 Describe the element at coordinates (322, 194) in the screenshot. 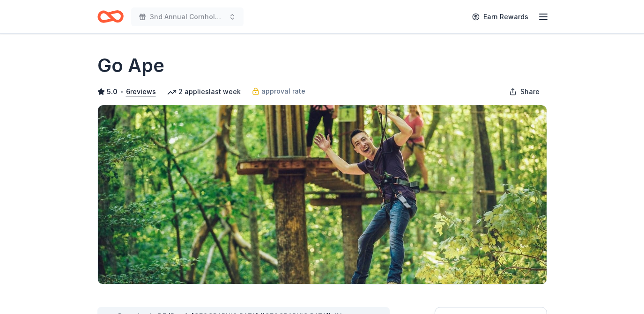

I see `img: Image for Go Ape` at that location.